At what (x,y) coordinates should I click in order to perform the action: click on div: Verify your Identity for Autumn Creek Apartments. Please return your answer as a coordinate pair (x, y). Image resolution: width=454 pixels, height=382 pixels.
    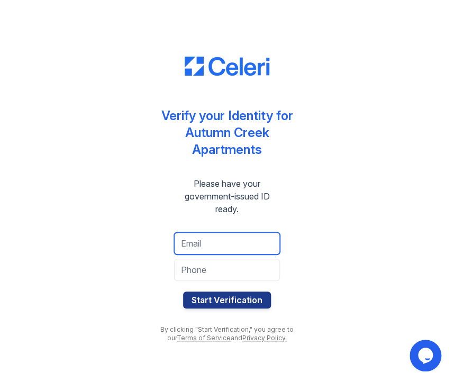
    Looking at the image, I should click on (227, 133).